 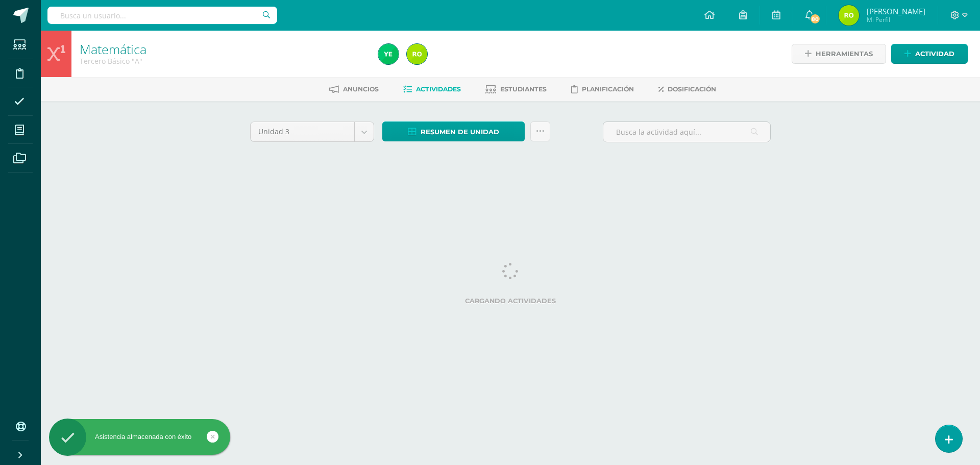 I want to click on img: 6fd3bd7d6e4834e5979ff6a5032b647c.png, so click(x=388, y=54).